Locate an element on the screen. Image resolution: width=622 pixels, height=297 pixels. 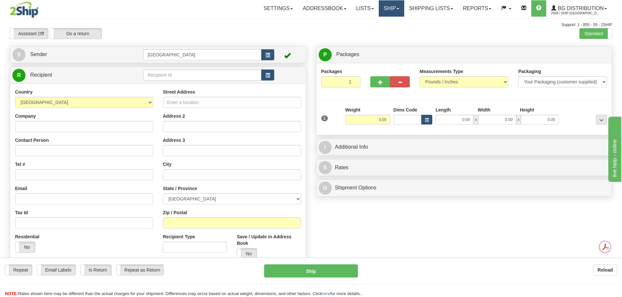
input: Recipient Id is located at coordinates (202, 75).